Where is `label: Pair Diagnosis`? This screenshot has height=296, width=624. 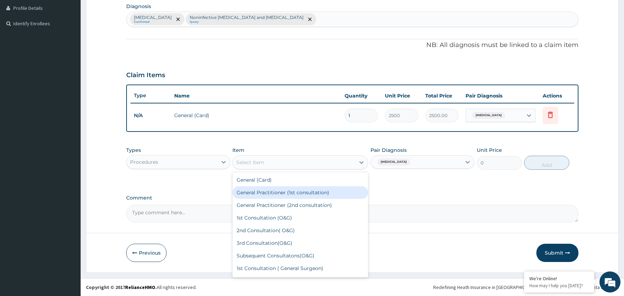
label: Pair Diagnosis is located at coordinates (388, 150).